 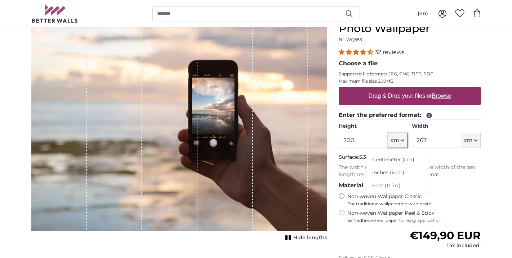 What do you see at coordinates (310, 238) in the screenshot?
I see `span: Hide lengths` at bounding box center [310, 238].